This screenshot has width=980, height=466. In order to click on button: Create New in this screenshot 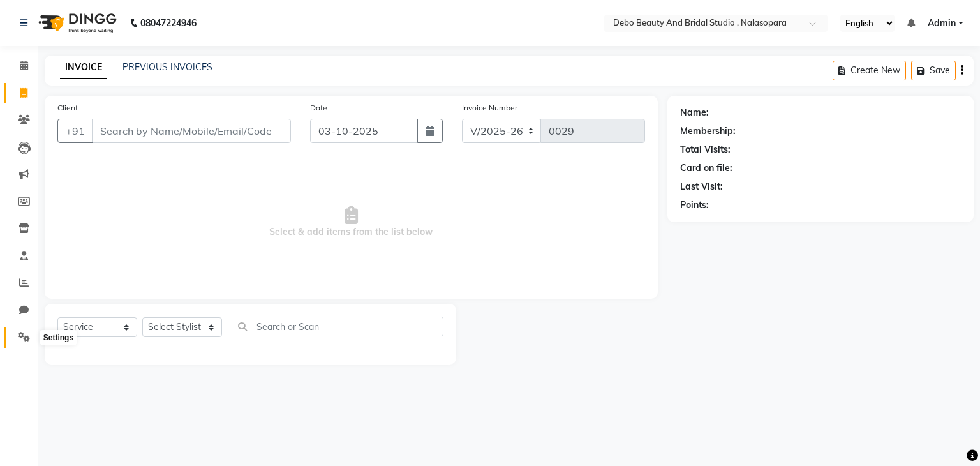, I will do `click(870, 71)`.